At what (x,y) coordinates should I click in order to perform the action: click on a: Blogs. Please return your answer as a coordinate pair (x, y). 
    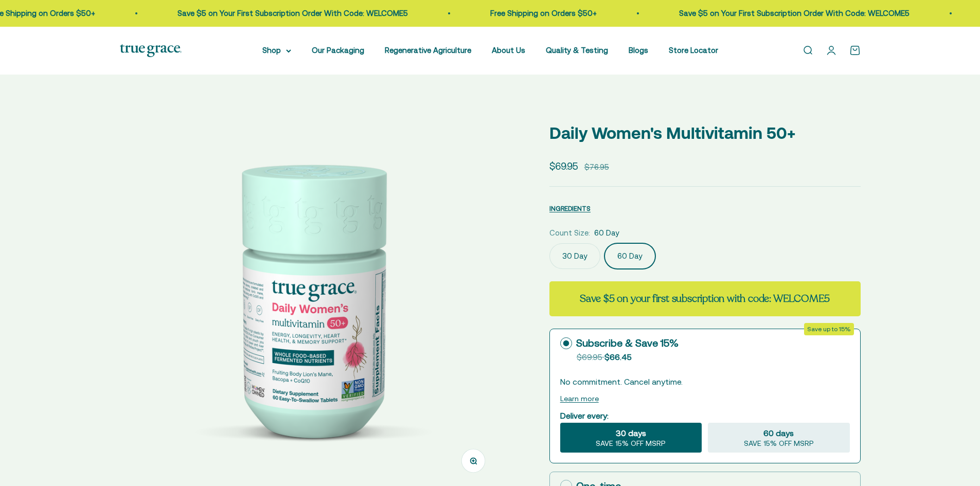
    Looking at the image, I should click on (638, 50).